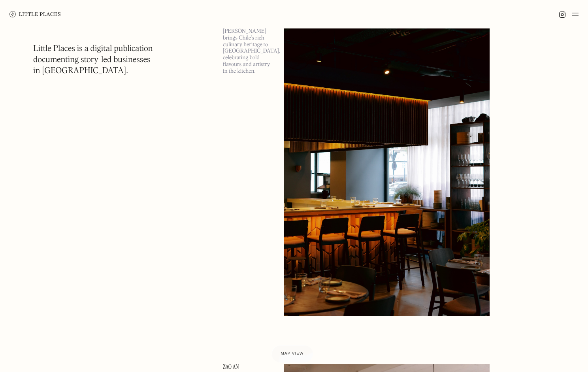 The width and height of the screenshot is (588, 372). What do you see at coordinates (249, 367) in the screenshot?
I see `a: Zao An` at bounding box center [249, 367].